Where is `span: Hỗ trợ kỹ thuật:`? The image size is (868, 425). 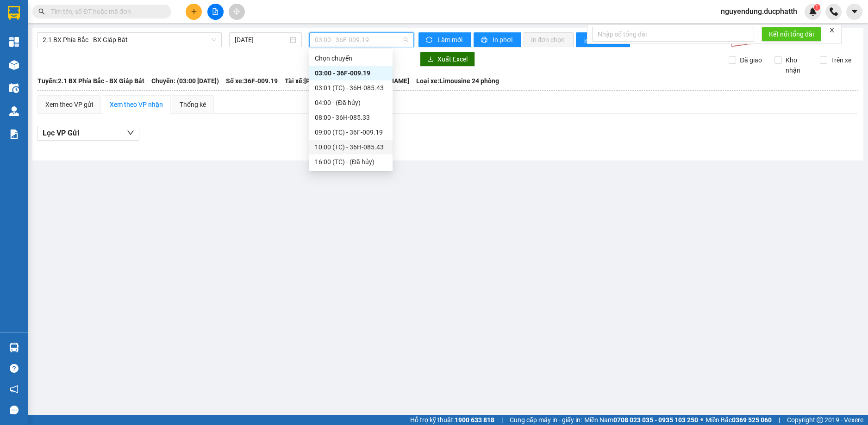
span: Hỗ trợ kỹ thuật: is located at coordinates (452, 420).